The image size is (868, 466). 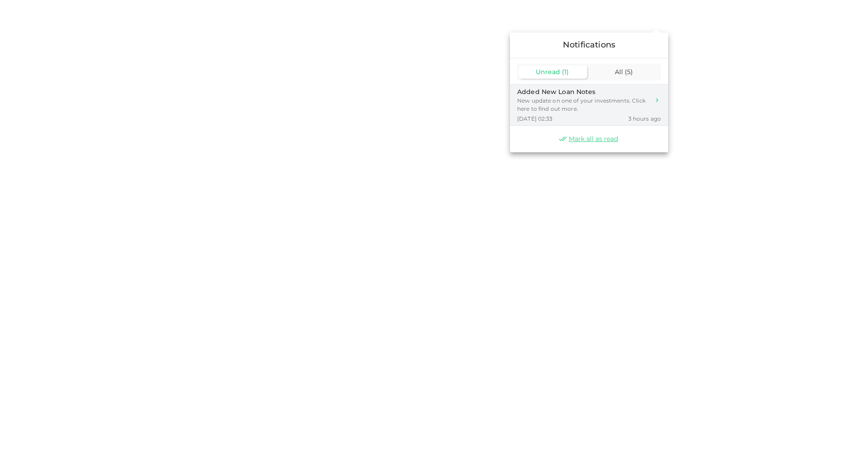 What do you see at coordinates (593, 138) in the screenshot?
I see `span: Mark all as read` at bounding box center [593, 138].